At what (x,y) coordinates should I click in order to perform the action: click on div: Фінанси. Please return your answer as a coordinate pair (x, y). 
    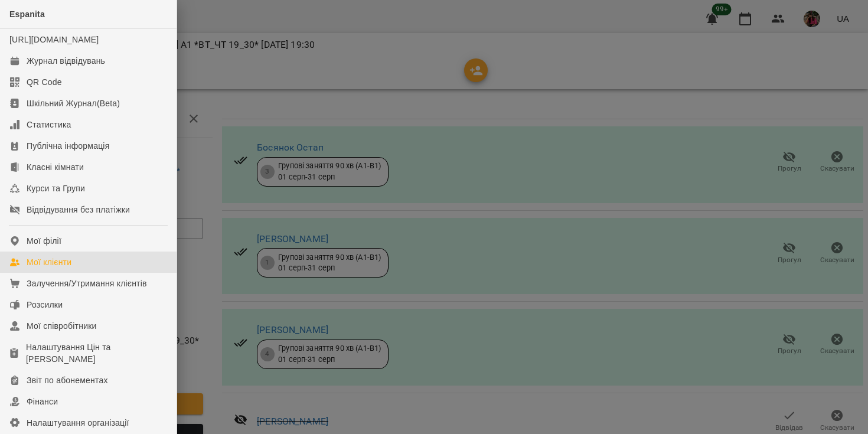
    Looking at the image, I should click on (42, 401).